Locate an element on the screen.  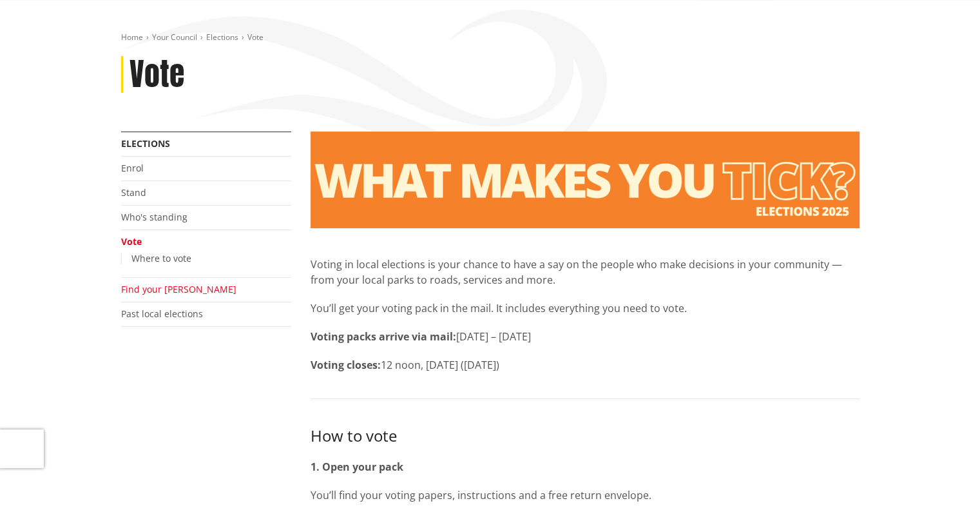
p: You’ll get your voting pack in the mail. It includes everything you need to vote. is located at coordinates (585, 308).